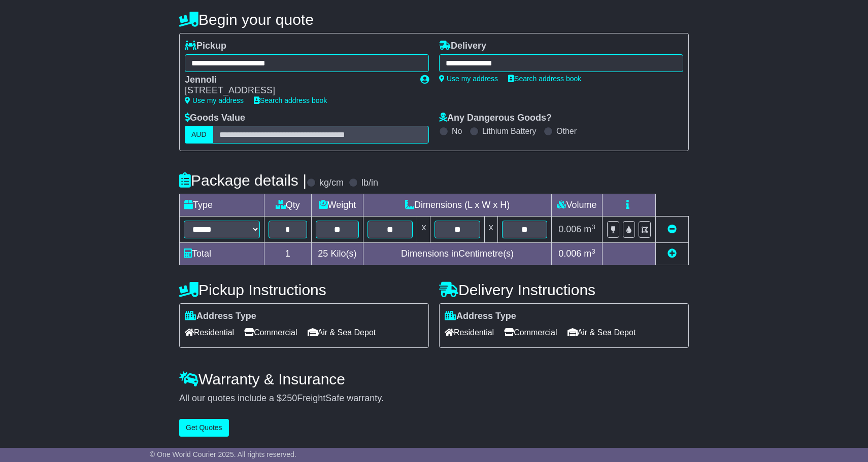 The height and width of the screenshot is (462, 868). What do you see at coordinates (457, 206) in the screenshot?
I see `td: Dimensions (L x W x H)` at bounding box center [457, 206].